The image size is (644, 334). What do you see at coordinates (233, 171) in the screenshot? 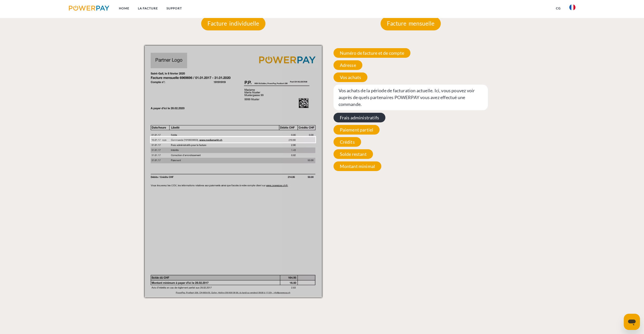
I see `img: mask_11.png` at bounding box center [233, 171].